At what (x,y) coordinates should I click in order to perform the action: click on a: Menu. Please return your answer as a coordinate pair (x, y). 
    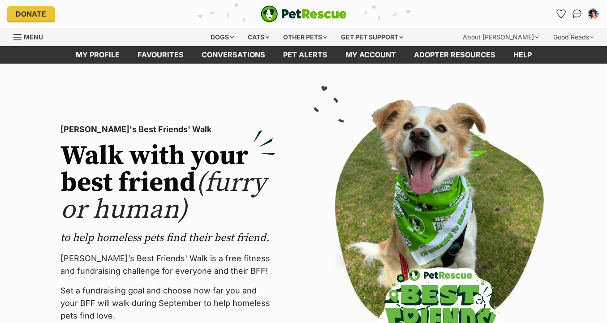
    Looking at the image, I should click on (31, 36).